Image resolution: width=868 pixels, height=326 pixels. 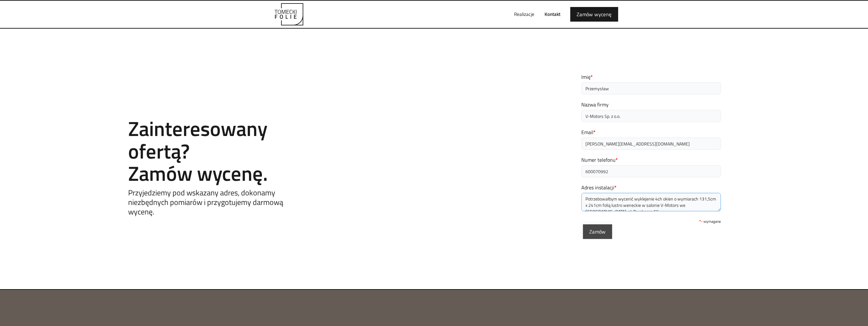 What do you see at coordinates (651, 159) in the screenshot?
I see `label: Numer telefonu` at bounding box center [651, 159].